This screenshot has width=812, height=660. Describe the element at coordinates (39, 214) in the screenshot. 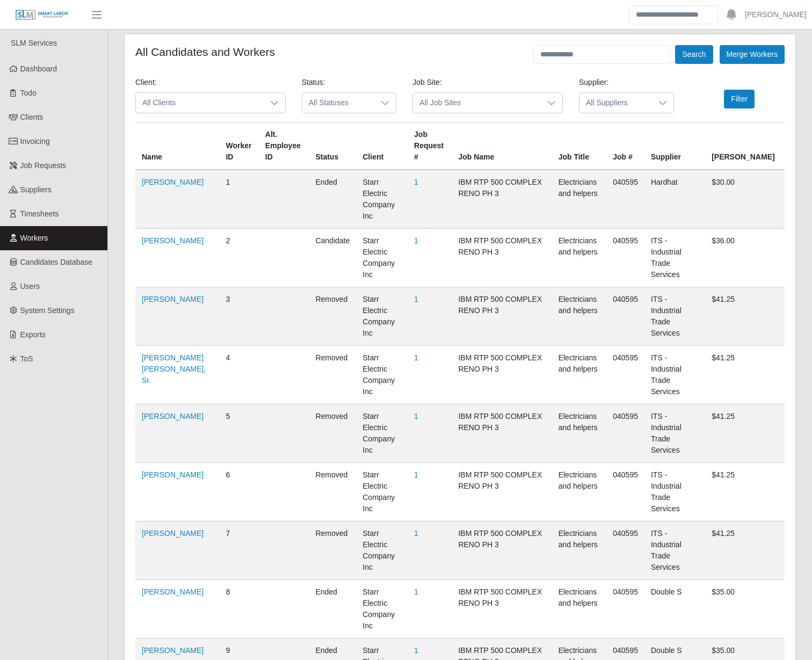

I see `span: Timesheets` at that location.